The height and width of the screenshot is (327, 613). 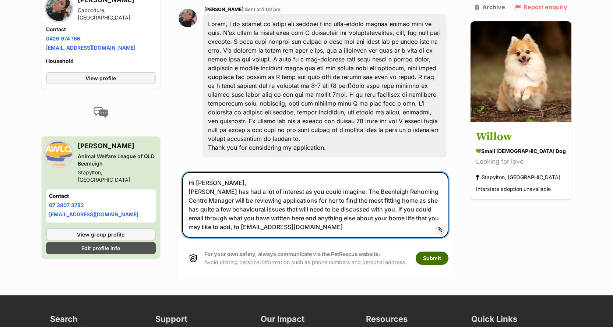 What do you see at coordinates (271, 9) in the screenshot?
I see `span: 4:02 pm` at bounding box center [271, 9].